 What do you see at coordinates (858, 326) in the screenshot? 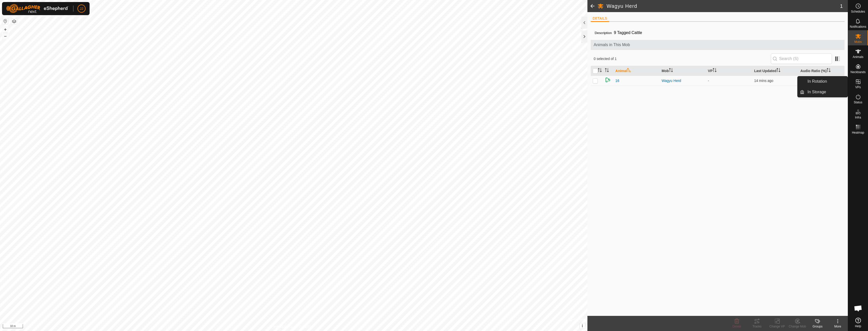
I see `span: Help` at bounding box center [858, 326].